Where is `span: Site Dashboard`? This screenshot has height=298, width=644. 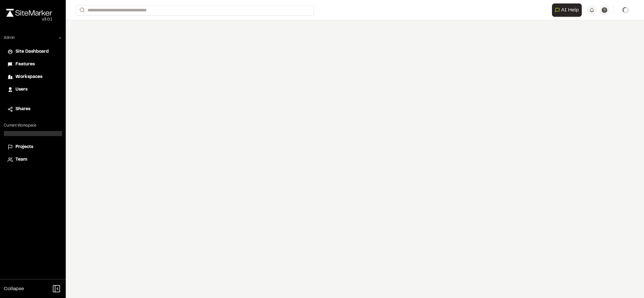
span: Site Dashboard is located at coordinates (32, 52).